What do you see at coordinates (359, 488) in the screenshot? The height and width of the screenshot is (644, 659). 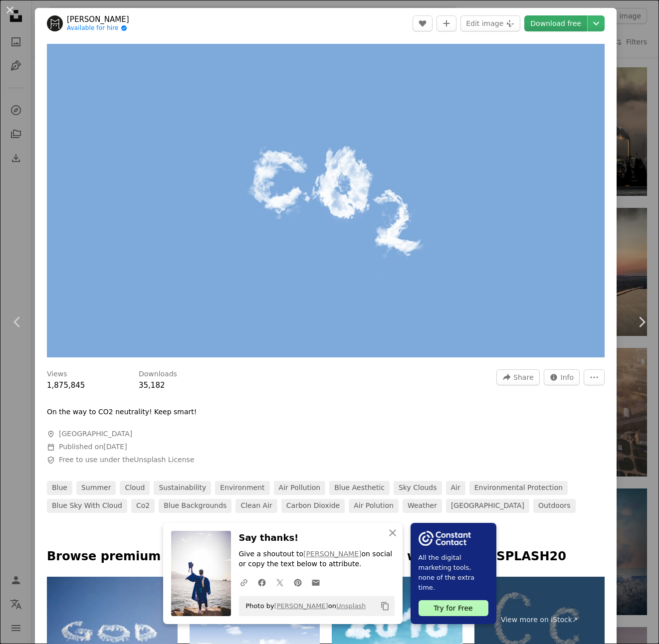 I see `a: blue aesthetic` at bounding box center [359, 488].